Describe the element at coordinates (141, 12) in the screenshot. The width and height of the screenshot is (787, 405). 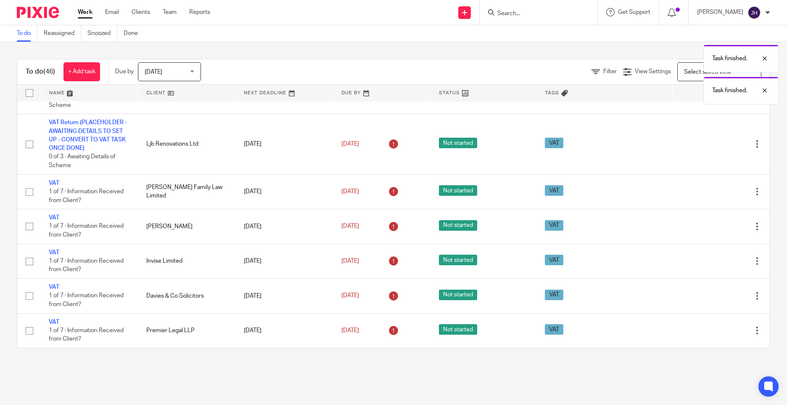
I see `a: Clients` at that location.